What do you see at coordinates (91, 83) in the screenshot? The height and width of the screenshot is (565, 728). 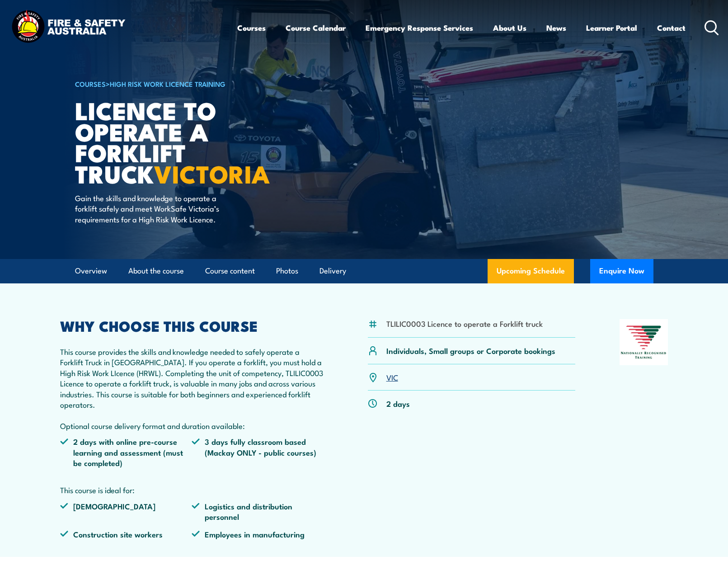 I see `a: COURSES` at bounding box center [91, 83].